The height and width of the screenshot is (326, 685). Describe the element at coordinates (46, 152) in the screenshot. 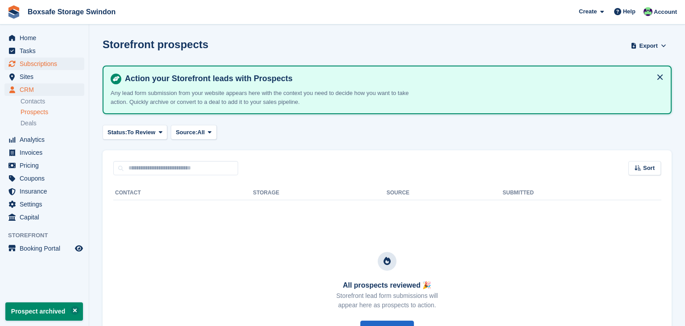

I see `span: Invoices` at that location.